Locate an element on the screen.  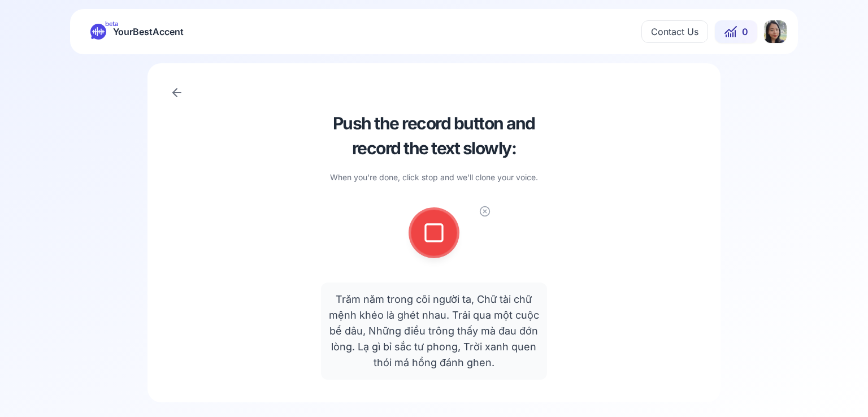
img: PB is located at coordinates (776, 32).